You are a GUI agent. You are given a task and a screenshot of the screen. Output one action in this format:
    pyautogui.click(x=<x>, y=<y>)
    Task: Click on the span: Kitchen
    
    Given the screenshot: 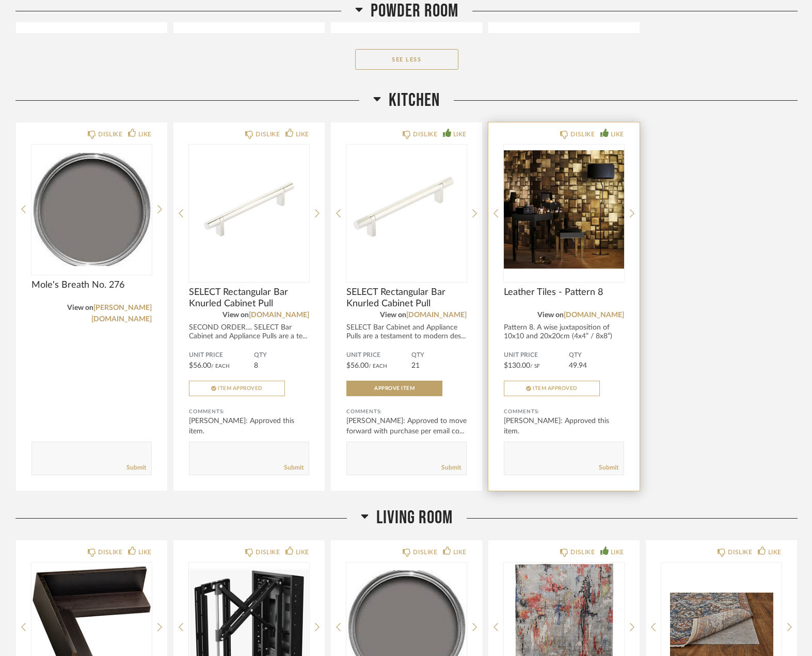 What is the action you would take?
    pyautogui.click(x=414, y=100)
    